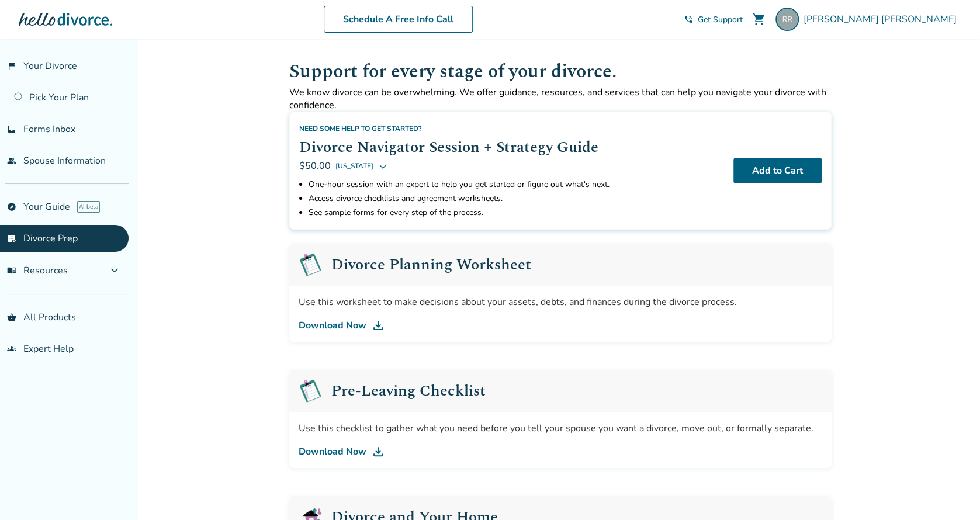  I want to click on span: Resources, so click(37, 271).